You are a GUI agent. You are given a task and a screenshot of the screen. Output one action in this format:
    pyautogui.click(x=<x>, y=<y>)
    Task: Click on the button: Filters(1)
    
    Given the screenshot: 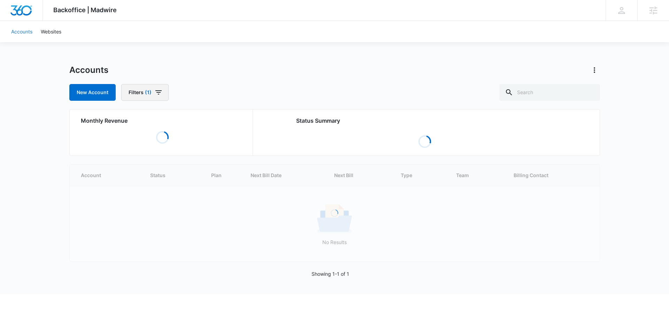 What is the action you would take?
    pyautogui.click(x=145, y=92)
    